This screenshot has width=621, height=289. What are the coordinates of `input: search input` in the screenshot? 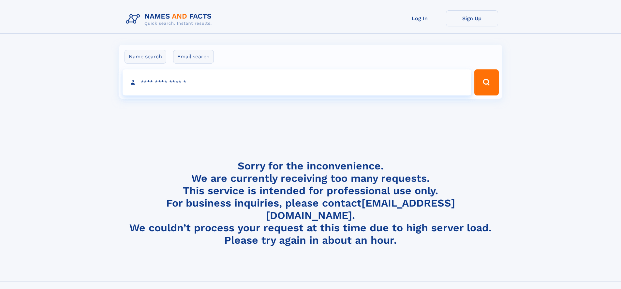 It's located at (297, 82).